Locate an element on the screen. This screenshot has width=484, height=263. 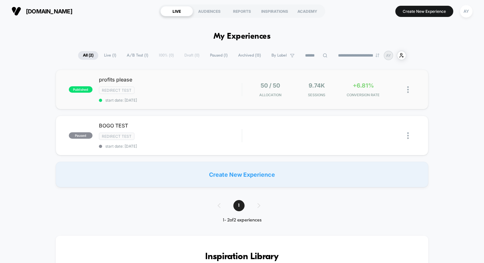
img: end is located at coordinates (377, 55).